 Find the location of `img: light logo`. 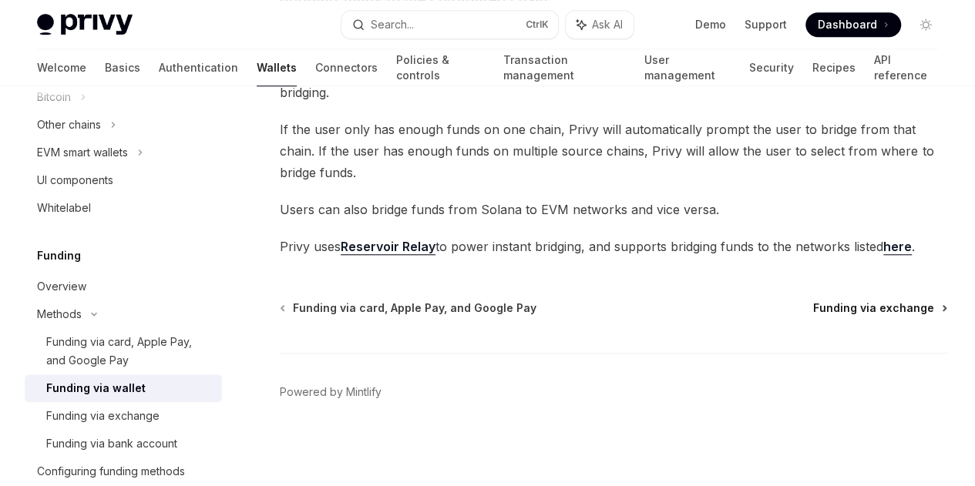

img: light logo is located at coordinates (85, 25).